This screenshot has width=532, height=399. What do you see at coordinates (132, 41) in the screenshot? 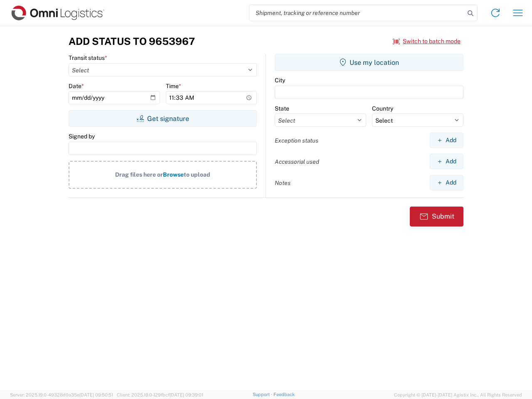
I see `h3: Add Status to 9653967` at bounding box center [132, 41].